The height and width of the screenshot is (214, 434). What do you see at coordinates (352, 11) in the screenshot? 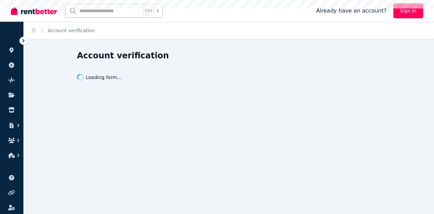
I see `span: Already have an account?` at bounding box center [352, 11].